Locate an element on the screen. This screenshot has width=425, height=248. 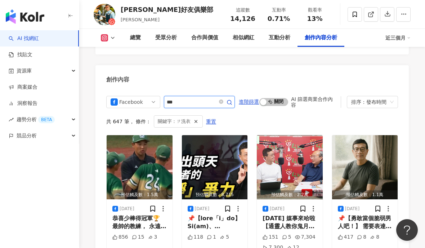
span: 關鍵字：ㄗ洗衣 is located at coordinates (174, 121).